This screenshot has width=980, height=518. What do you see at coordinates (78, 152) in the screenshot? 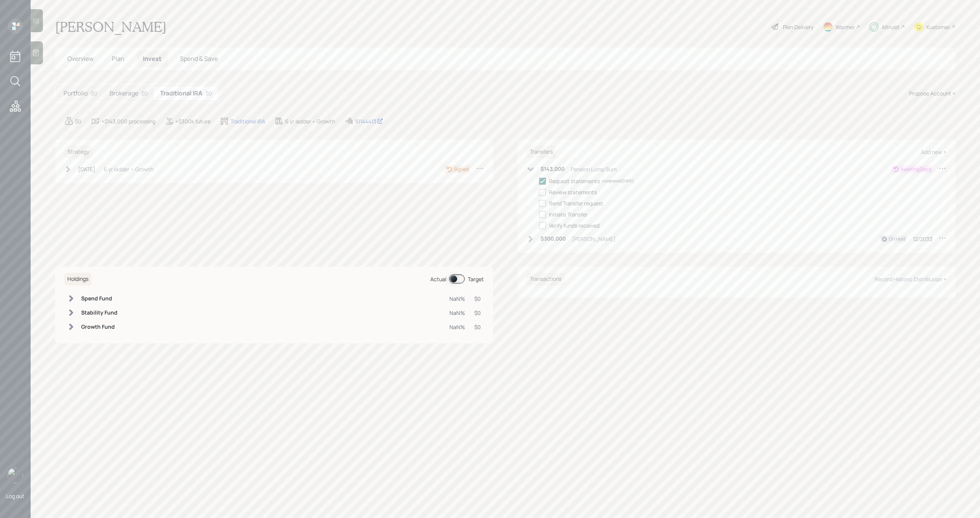
I see `h6: Strategy` at bounding box center [78, 152].